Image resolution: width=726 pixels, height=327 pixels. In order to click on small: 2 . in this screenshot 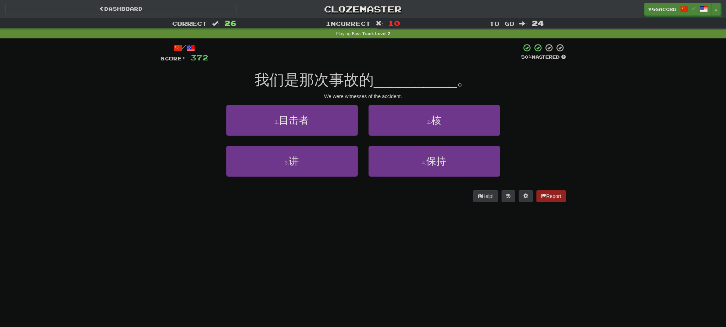, I will do `click(429, 122)`.